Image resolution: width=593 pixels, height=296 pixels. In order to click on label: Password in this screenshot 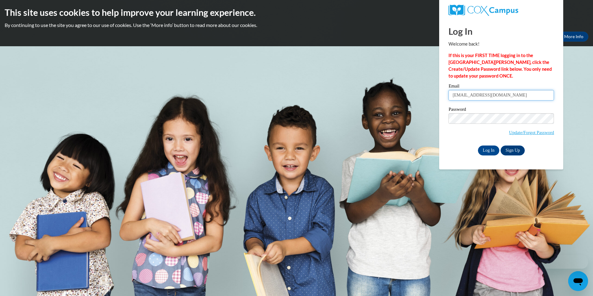, I will do `click(501, 110)`.